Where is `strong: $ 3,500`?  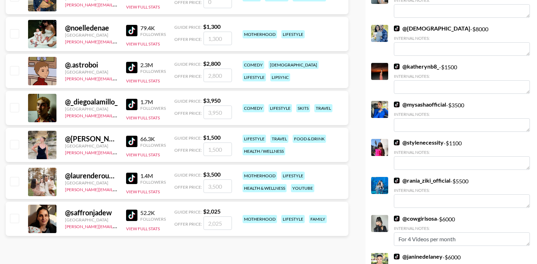
strong: $ 3,500 is located at coordinates (212, 174).